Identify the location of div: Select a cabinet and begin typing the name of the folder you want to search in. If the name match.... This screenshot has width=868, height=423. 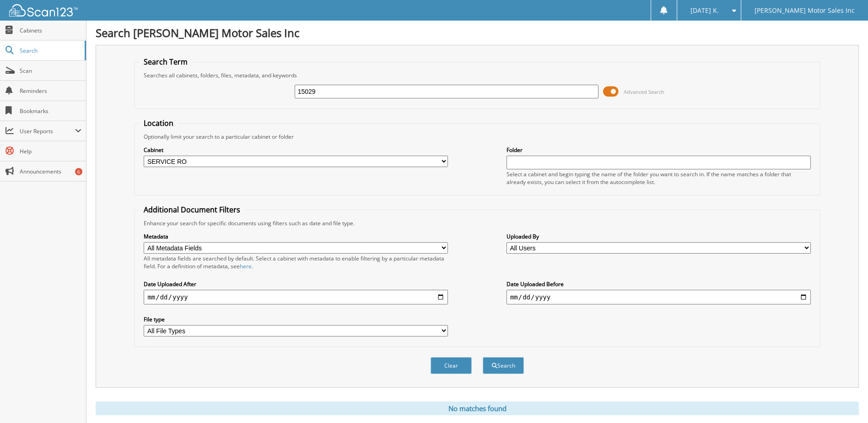
(658, 178).